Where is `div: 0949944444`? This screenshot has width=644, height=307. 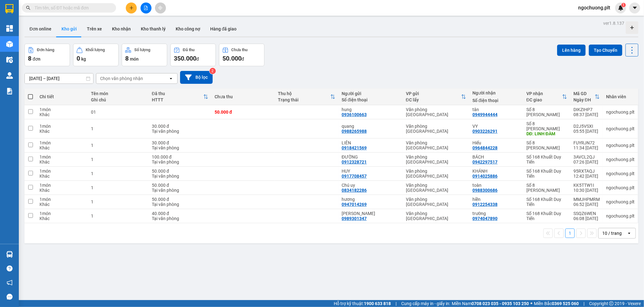
div: 0949944444 is located at coordinates (485, 115).